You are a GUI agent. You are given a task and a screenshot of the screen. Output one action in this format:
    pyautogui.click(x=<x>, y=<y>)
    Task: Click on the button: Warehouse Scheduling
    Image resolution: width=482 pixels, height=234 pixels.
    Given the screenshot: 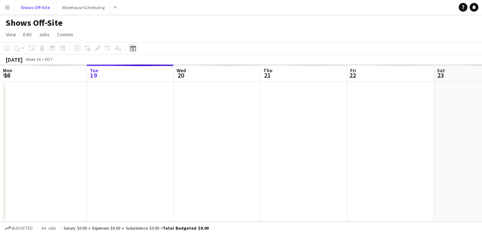 What is the action you would take?
    pyautogui.click(x=84, y=7)
    